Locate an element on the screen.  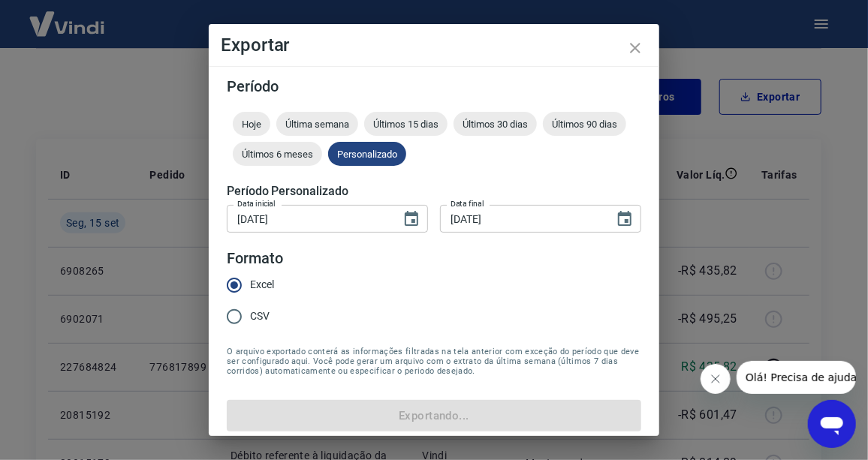
span: CSV is located at coordinates (260, 316).